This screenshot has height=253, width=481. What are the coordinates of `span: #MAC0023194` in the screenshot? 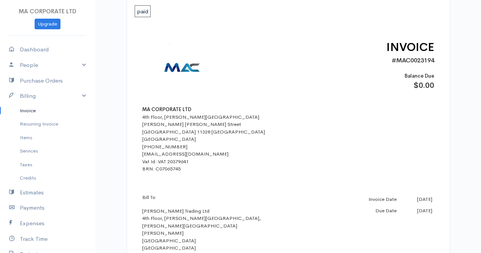 It's located at (413, 60).